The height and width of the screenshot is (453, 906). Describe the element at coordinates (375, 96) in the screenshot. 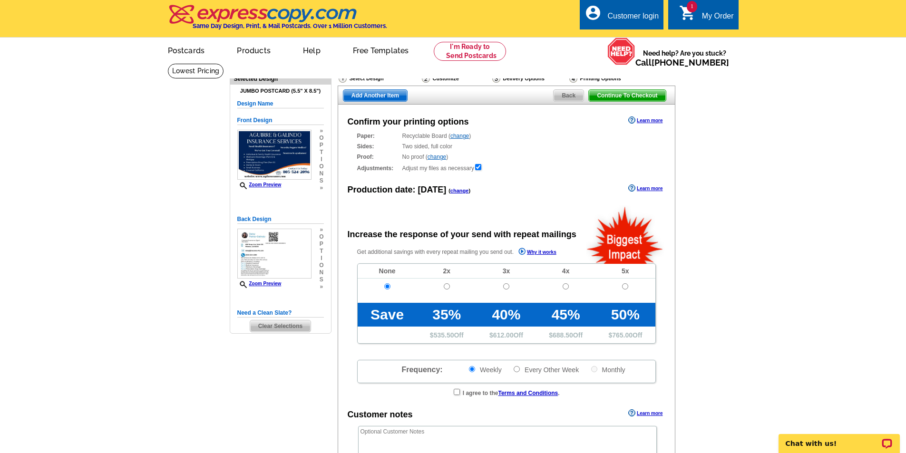

I see `a: Add Another Item` at that location.